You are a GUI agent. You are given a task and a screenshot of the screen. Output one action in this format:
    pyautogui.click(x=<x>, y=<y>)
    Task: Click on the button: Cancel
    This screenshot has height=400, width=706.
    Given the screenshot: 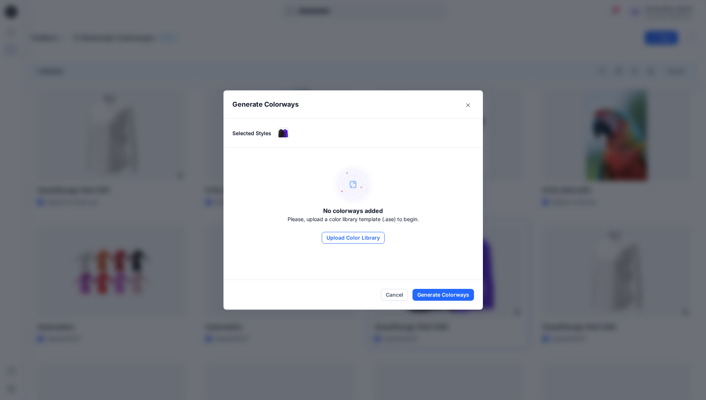 What is the action you would take?
    pyautogui.click(x=395, y=295)
    